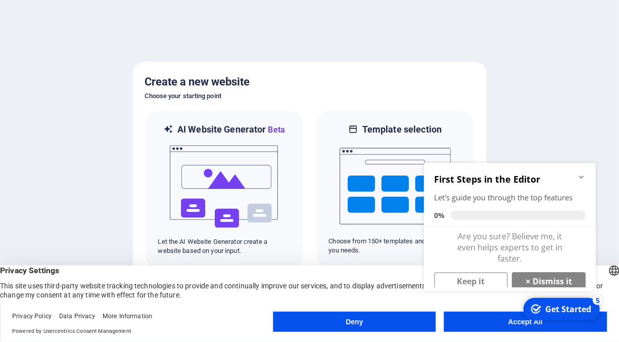  I want to click on span: 0%, so click(22, 62).